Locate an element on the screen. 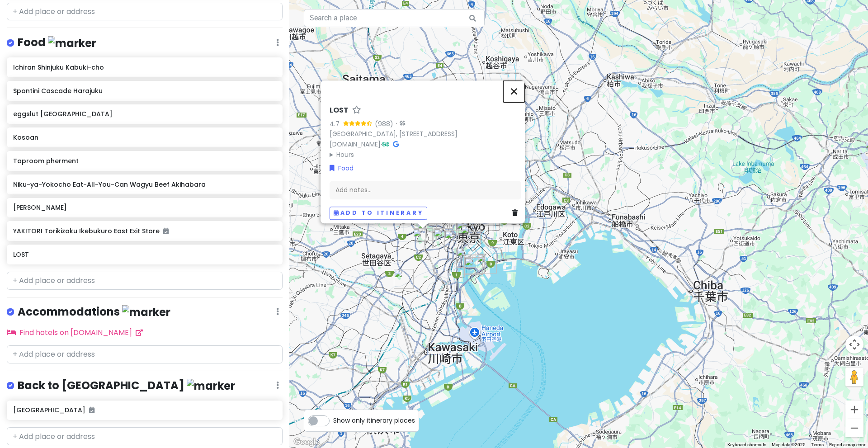  summary: Hours is located at coordinates (425, 154).